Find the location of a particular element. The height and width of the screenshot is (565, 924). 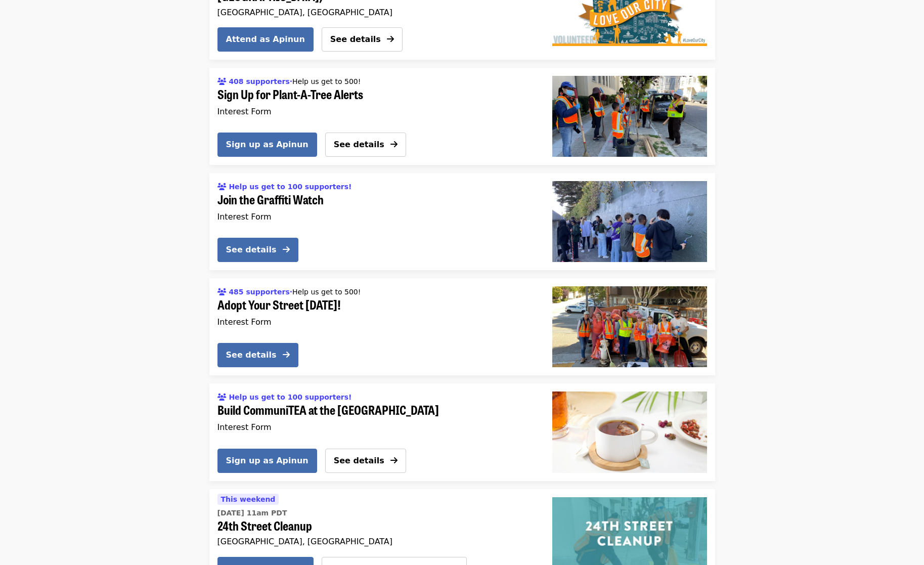

a: Build CommuniTEA at the Street Tree Nursery is located at coordinates (630, 432).